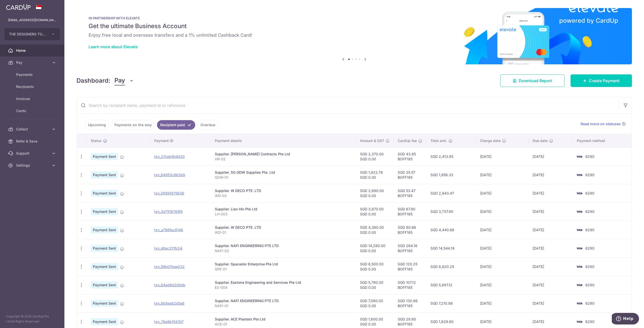 The height and width of the screenshot is (328, 644). Describe the element at coordinates (375, 156) in the screenshot. I see `td: SGD 2,370.00 SGD 0.00` at that location.